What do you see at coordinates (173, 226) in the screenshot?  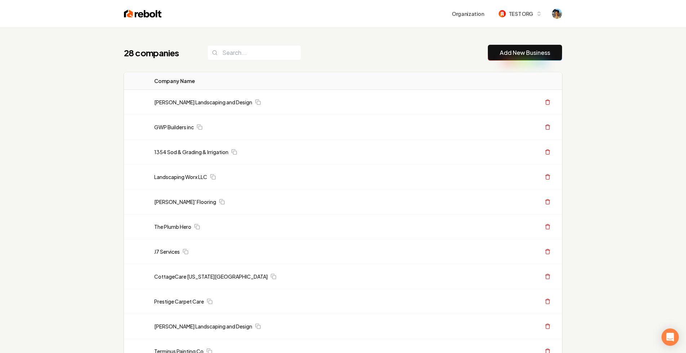 I see `a: The Plumb Hero` at bounding box center [173, 226].